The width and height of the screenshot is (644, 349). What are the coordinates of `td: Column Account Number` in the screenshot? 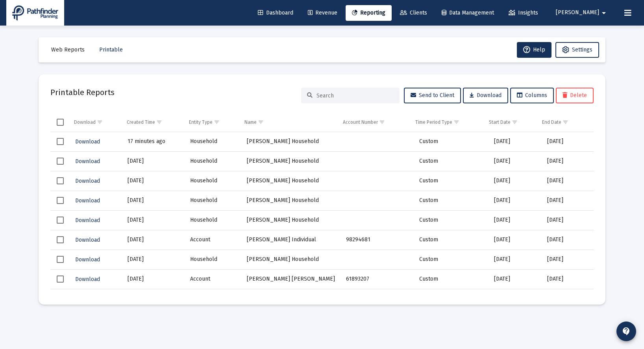 It's located at (374, 122).